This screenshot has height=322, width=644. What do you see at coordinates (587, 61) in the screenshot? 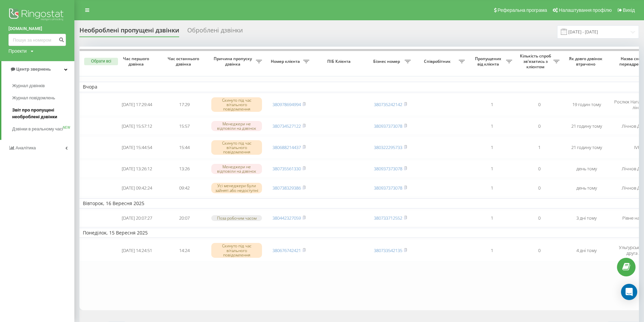
I see `span: Як довго дзвінок втрачено` at bounding box center [587, 61].